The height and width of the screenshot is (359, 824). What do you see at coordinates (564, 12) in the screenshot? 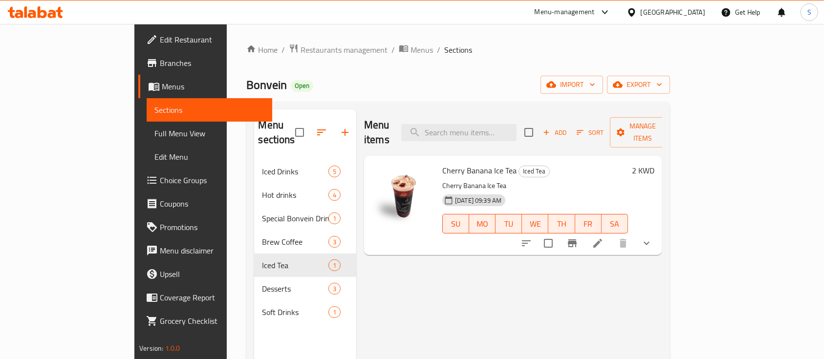
I see `div: Menu-management` at bounding box center [564, 12].